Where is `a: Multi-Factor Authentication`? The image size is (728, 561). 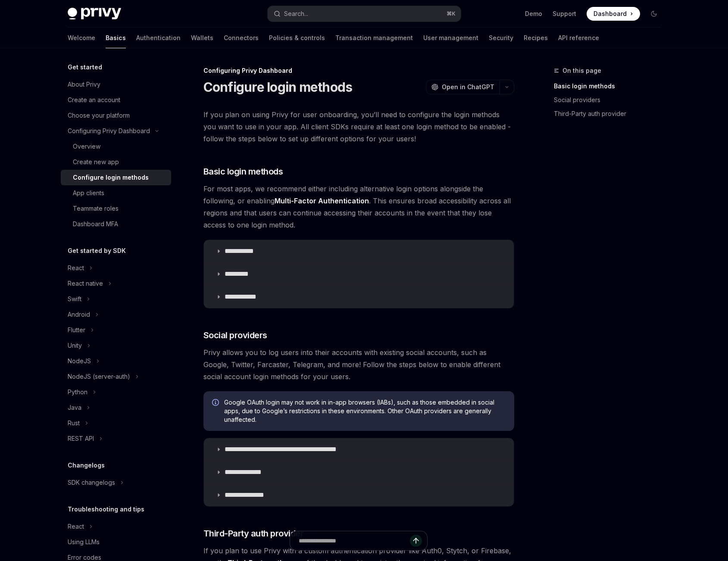 a: Multi-Factor Authentication is located at coordinates (321, 201).